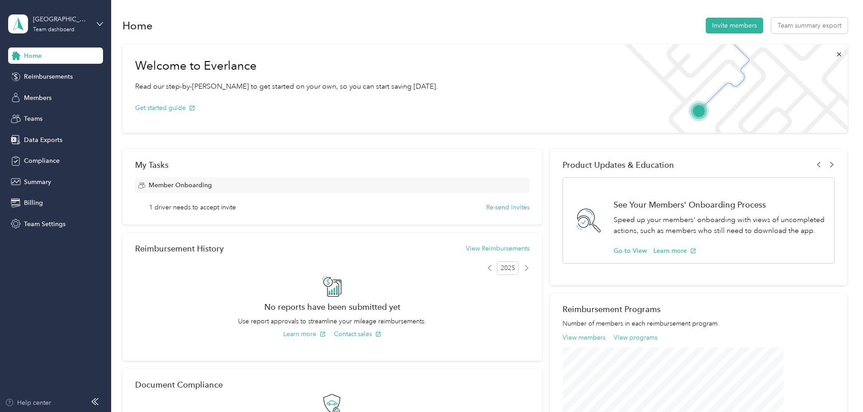  I want to click on span: Summary, so click(38, 182).